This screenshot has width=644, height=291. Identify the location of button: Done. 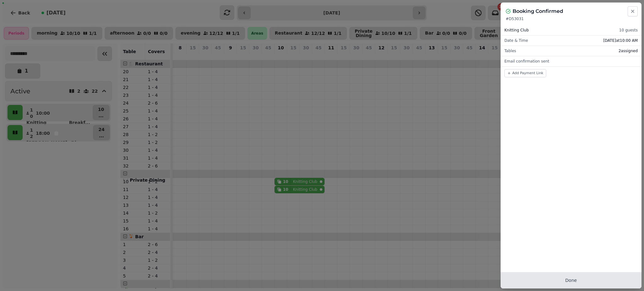
(571, 281).